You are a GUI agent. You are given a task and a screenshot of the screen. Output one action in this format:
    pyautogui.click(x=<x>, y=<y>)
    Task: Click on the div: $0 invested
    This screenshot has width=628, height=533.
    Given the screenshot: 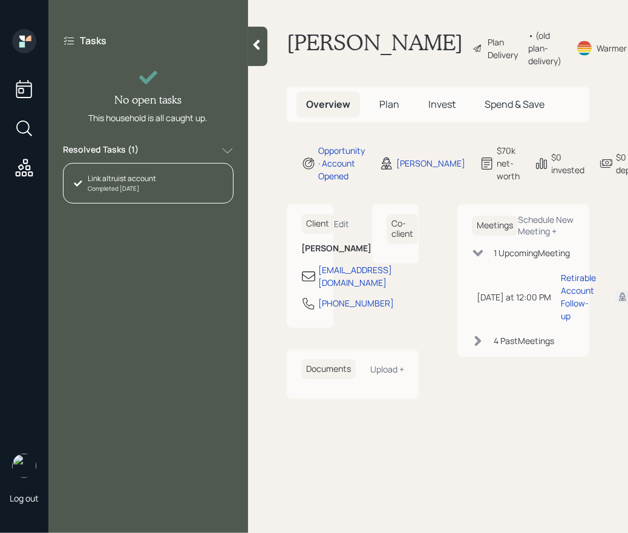 What is the action you would take?
    pyautogui.click(x=568, y=163)
    